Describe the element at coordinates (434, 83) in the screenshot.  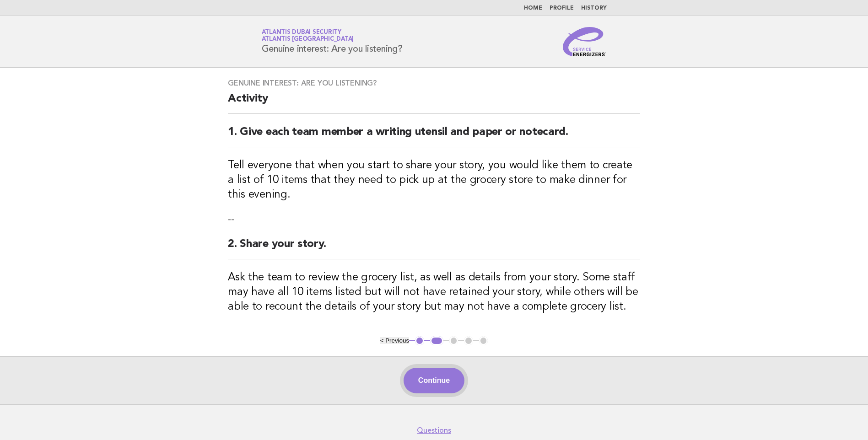
I see `h3: Genuine interest: Are you listening?` at that location.